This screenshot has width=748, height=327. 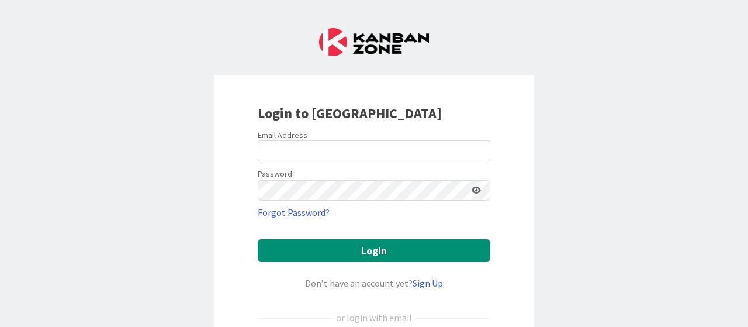 I want to click on div: or login with email, so click(x=374, y=317).